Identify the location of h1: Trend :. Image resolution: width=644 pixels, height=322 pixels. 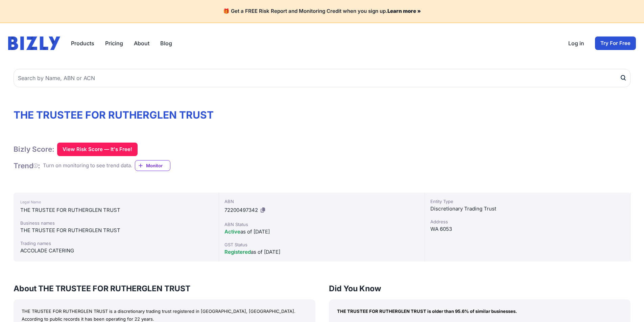
(26, 166).